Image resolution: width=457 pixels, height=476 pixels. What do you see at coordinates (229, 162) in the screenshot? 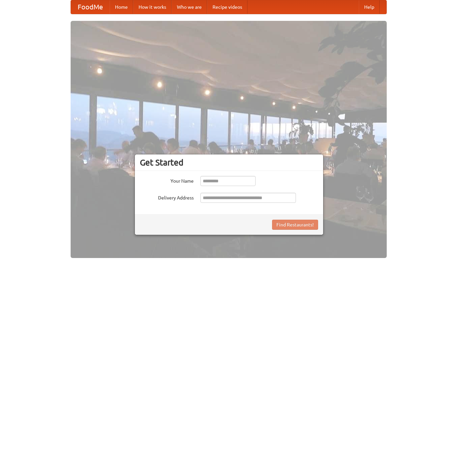
I see `h3: Get Started` at bounding box center [229, 162].